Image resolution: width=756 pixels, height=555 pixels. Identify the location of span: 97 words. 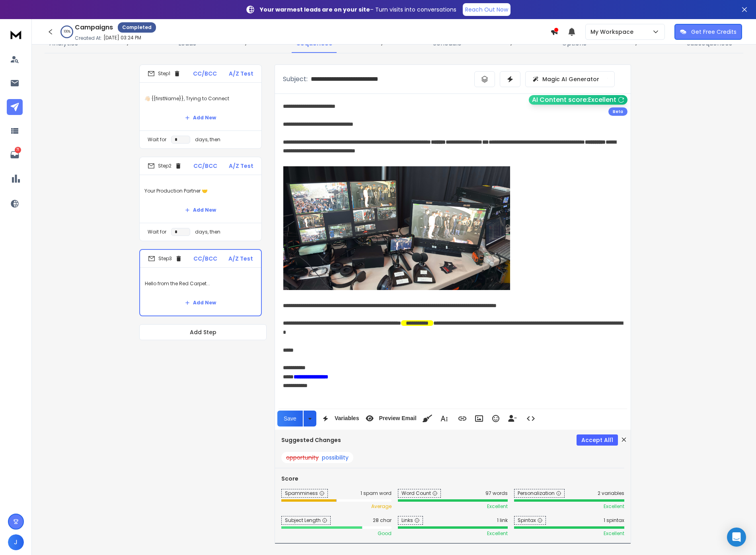
(497, 494).